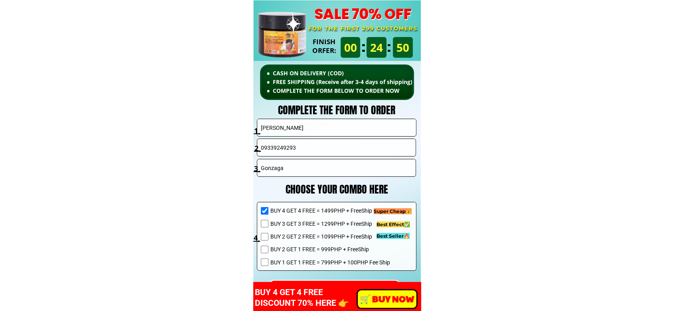  Describe the element at coordinates (315, 298) in the screenshot. I see `h3: BUY 4 GET 4 FREE DISCOUNT 70% HERE 👉` at that location.